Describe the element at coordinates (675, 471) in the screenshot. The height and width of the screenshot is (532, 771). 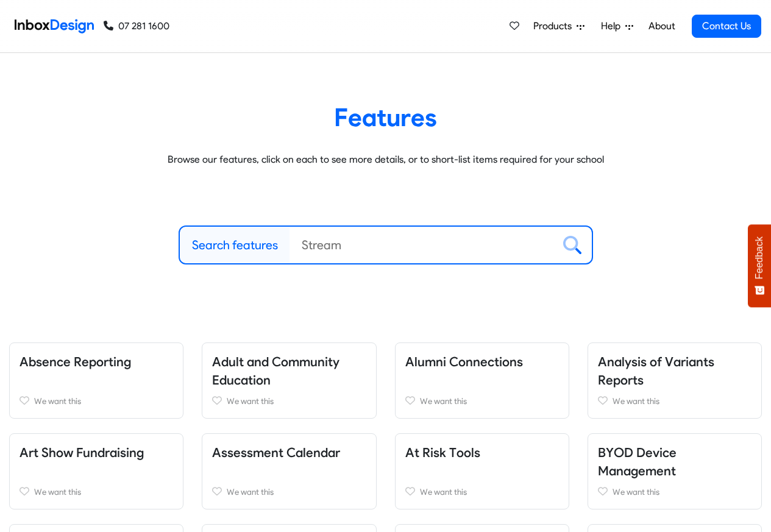
I see `div: BYOD Device Management` at that location.